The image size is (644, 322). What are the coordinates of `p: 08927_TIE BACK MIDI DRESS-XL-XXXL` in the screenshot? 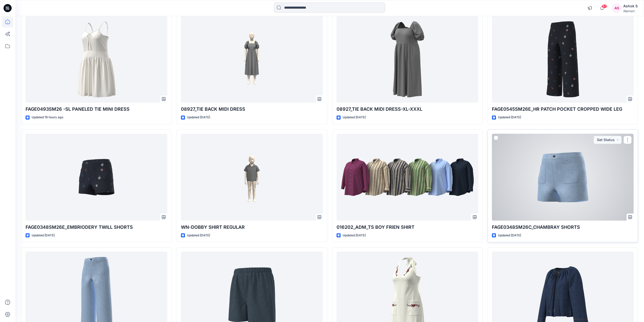 It's located at (407, 109).